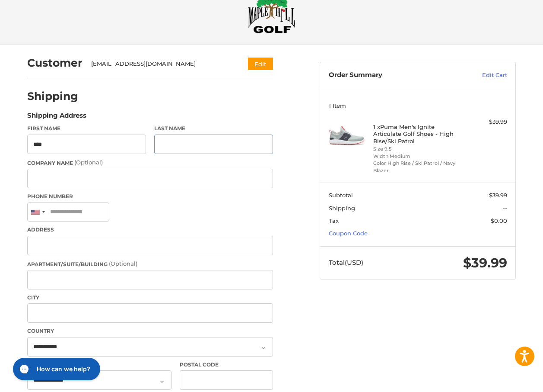  What do you see at coordinates (341, 195) in the screenshot?
I see `span: Subtotal` at bounding box center [341, 195].